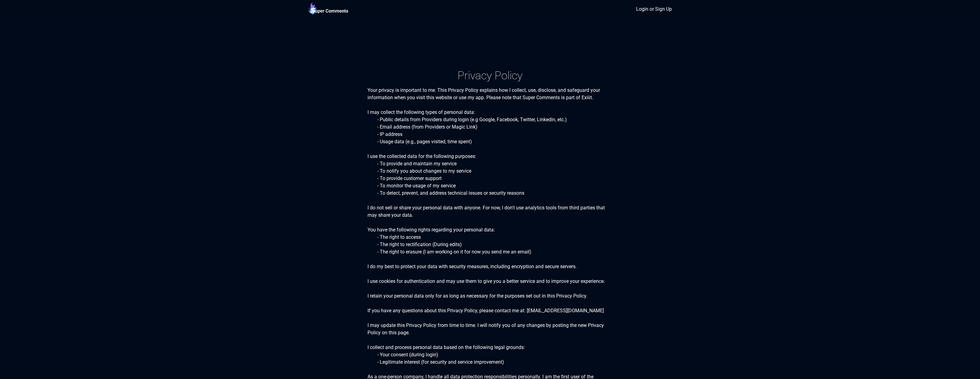 The width and height of the screenshot is (980, 379). Describe the element at coordinates (490, 127) in the screenshot. I see `p: I may collect the following types of personal data: - Public details from Providers during login ...` at that location.